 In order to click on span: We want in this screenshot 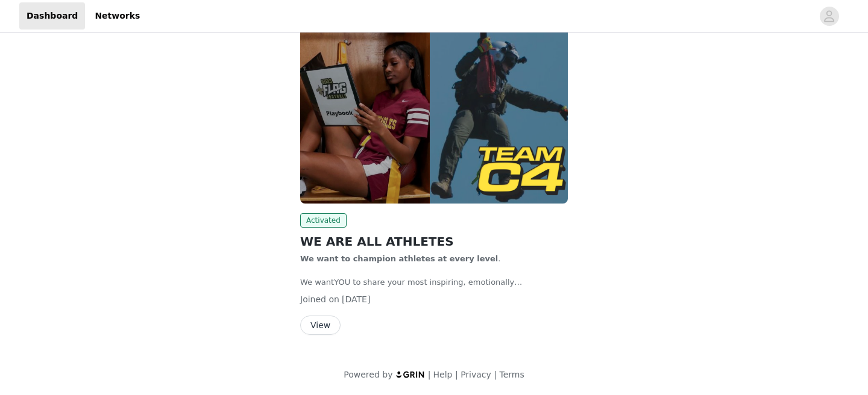, I will do `click(317, 282)`.